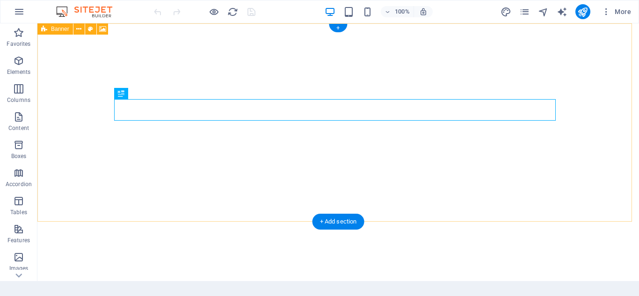  What do you see at coordinates (506, 12) in the screenshot?
I see `button: design` at bounding box center [506, 12].